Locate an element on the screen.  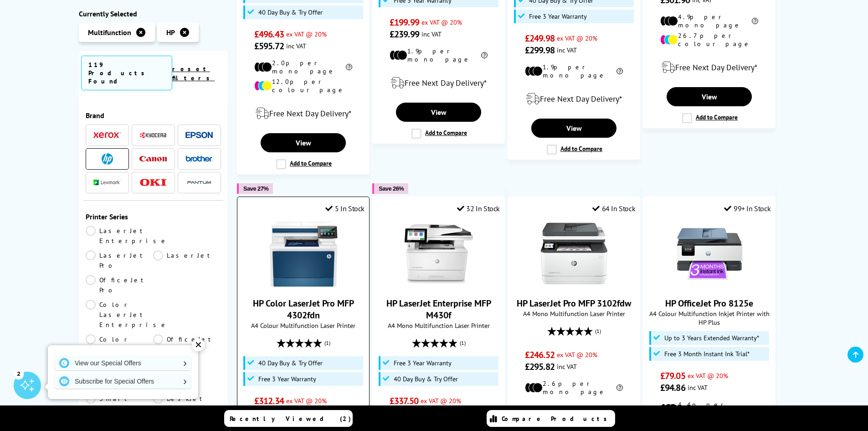
a: OfficeJet Pro is located at coordinates (119, 285).